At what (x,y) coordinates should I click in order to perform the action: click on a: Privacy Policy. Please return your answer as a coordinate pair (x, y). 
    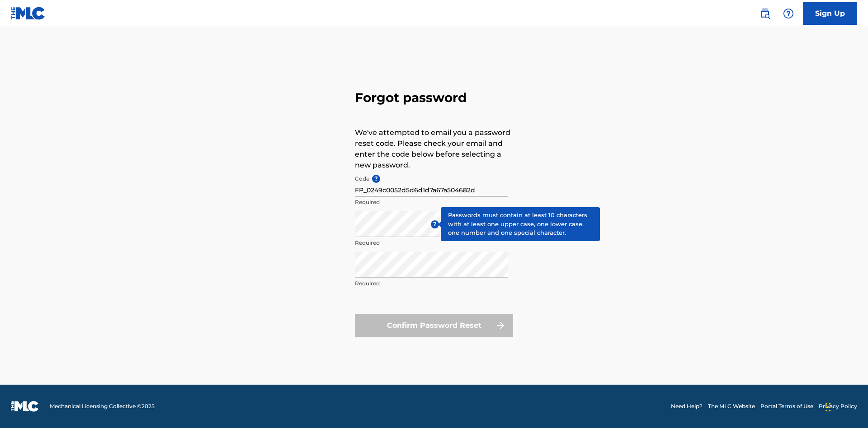
    Looking at the image, I should click on (838, 407).